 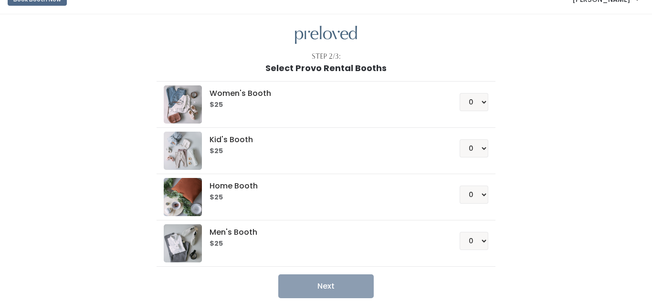 I want to click on h1: Select Provo Rental Booths, so click(x=326, y=68).